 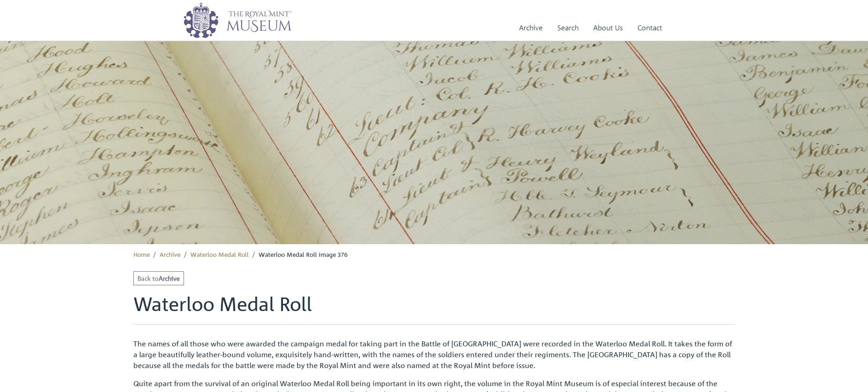 I want to click on a: Waterloo Medal Roll, so click(x=219, y=254).